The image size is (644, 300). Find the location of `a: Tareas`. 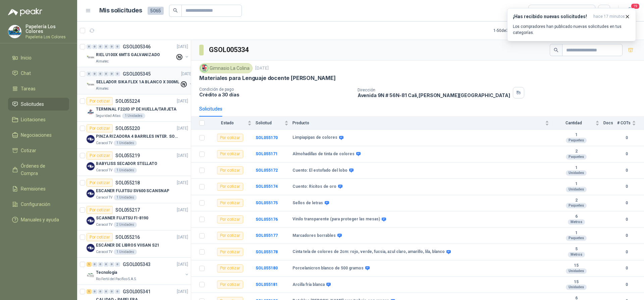

a: Tareas is located at coordinates (39, 89).